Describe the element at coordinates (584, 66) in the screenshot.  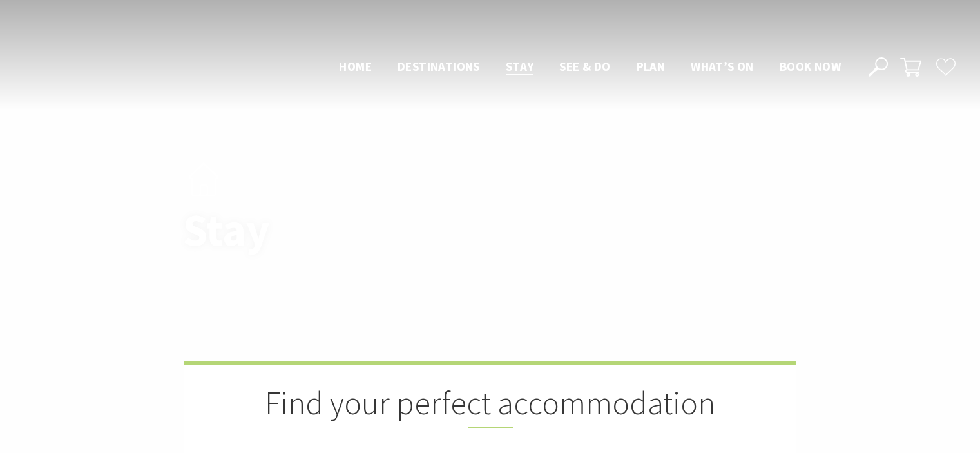
I see `span: See & Do` at that location.